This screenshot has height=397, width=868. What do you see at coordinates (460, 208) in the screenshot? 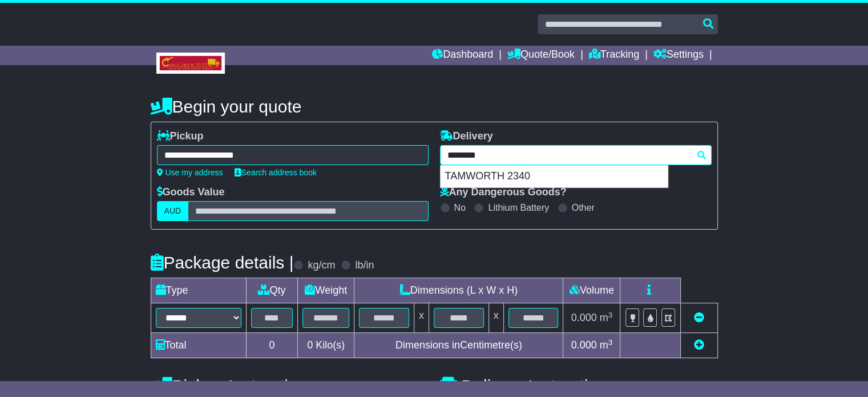
I see `label: No` at bounding box center [460, 208].